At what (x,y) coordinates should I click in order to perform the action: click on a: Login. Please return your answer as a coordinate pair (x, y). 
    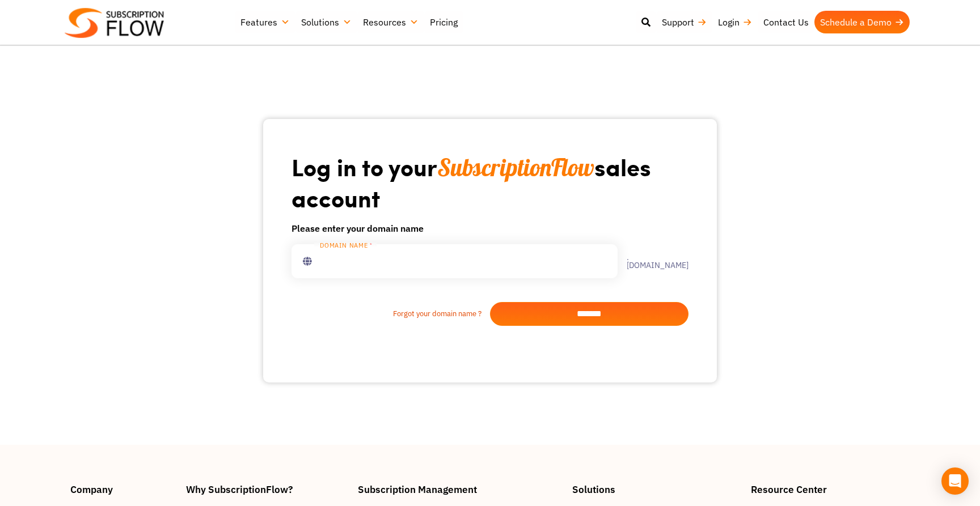
    Looking at the image, I should click on (735, 22).